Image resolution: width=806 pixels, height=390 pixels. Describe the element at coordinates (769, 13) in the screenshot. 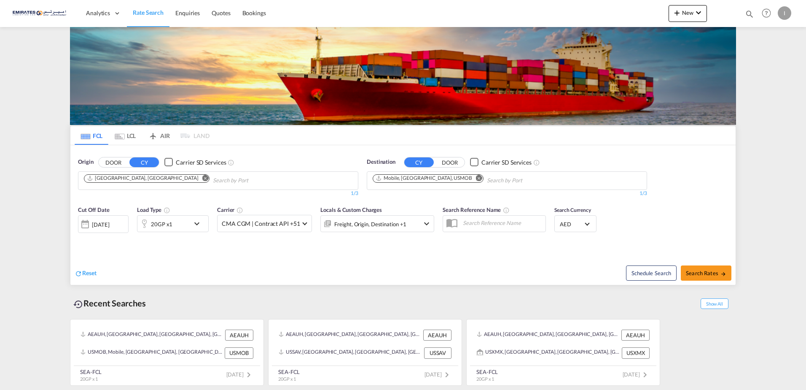

I see `div: Help` at that location.